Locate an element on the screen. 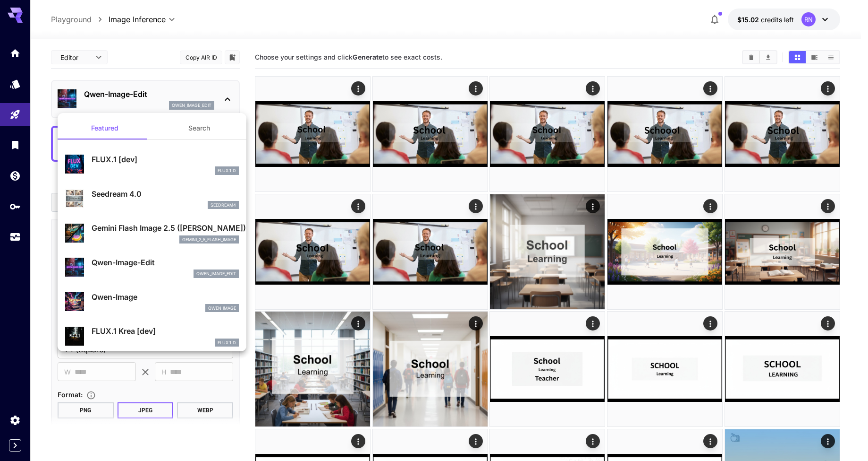 This screenshot has height=461, width=868. p: Qwen-Image is located at coordinates (165, 296).